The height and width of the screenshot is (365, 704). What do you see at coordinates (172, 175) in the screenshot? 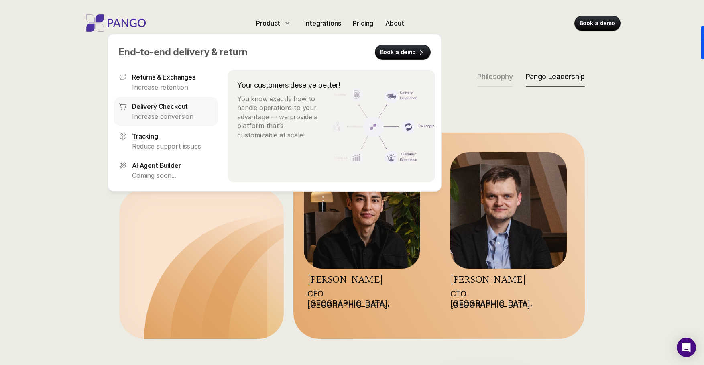
I see `p: Coming soon...` at bounding box center [172, 175].